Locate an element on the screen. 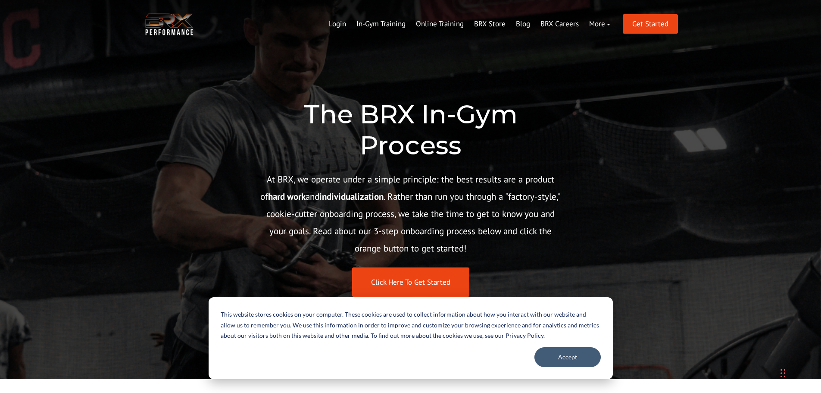  img: BRX Transparent Logo-2 is located at coordinates (169, 24).